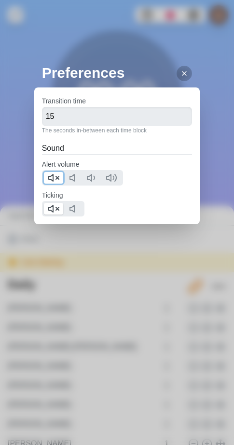 The height and width of the screenshot is (445, 234). Describe the element at coordinates (117, 148) in the screenshot. I see `h2: Sound` at that location.